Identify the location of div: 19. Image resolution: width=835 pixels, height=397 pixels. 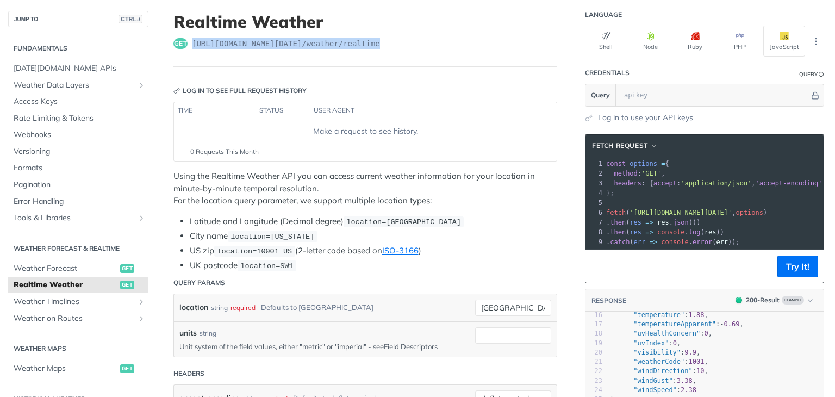
(594, 343).